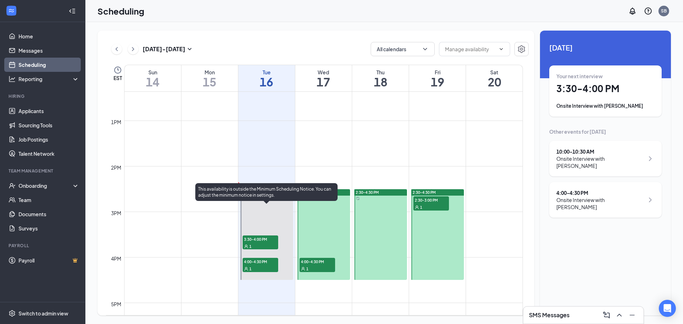  I want to click on h1: 3:30 - 4:00 PM, so click(606, 89).